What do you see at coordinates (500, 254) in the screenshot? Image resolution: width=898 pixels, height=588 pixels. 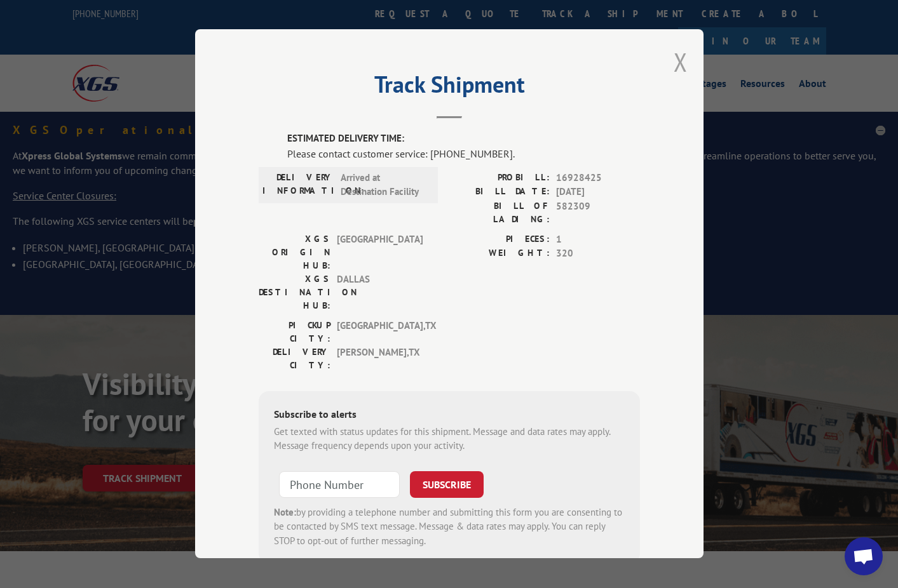 I see `label: WEIGHT:` at bounding box center [500, 254].